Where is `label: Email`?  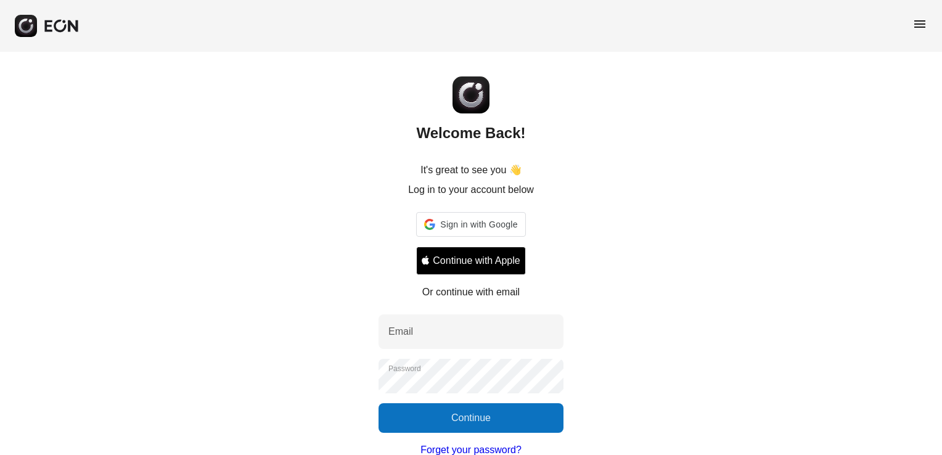 label: Email is located at coordinates (401, 332).